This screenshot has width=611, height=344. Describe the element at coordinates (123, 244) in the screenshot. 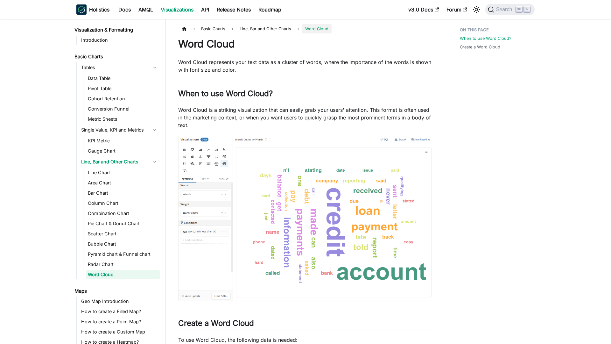

I see `a: Bubble Chart` at that location.